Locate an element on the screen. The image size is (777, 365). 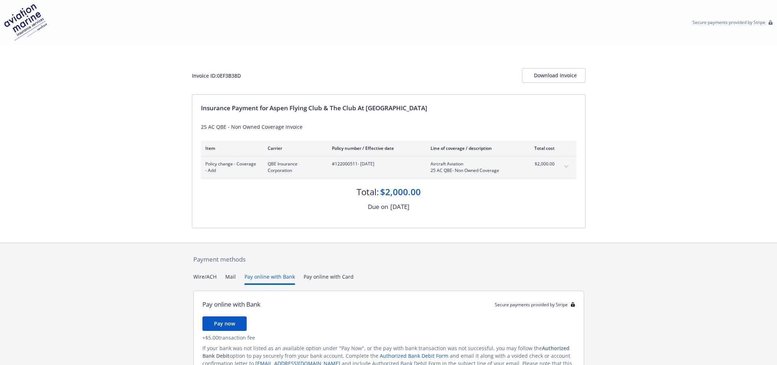
div: Total cost is located at coordinates (541, 148).